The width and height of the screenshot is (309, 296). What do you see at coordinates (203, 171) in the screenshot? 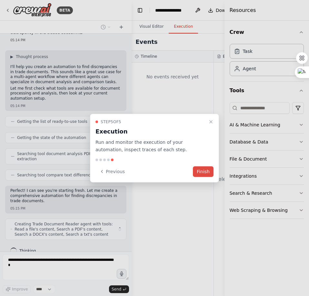
I see `button: Finish` at bounding box center [203, 171].